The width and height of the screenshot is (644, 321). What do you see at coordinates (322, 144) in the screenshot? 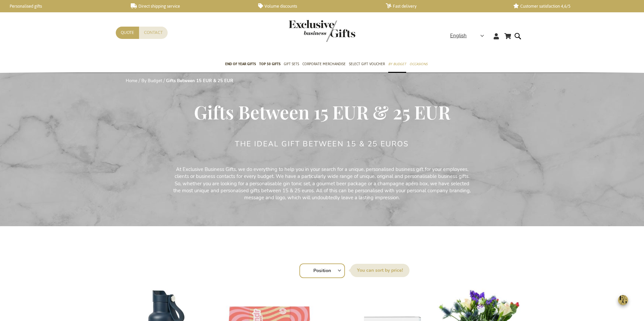
I see `h2: The ideal gift between 15 & 25 euros` at bounding box center [322, 144].